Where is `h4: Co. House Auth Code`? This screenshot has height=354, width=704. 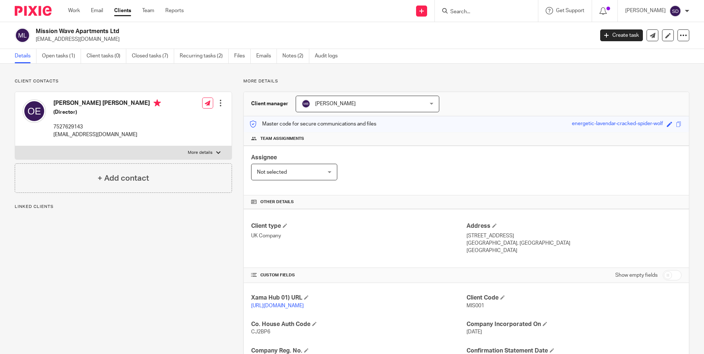 h4: Co. House Auth Code is located at coordinates (359, 324).